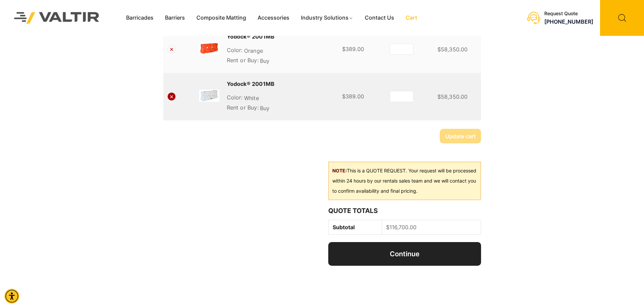  Describe the element at coordinates (209, 96) in the screenshot. I see `img: A white plastic barrier with a textured surface, designed for traffic control or safety purposes.` at that location.